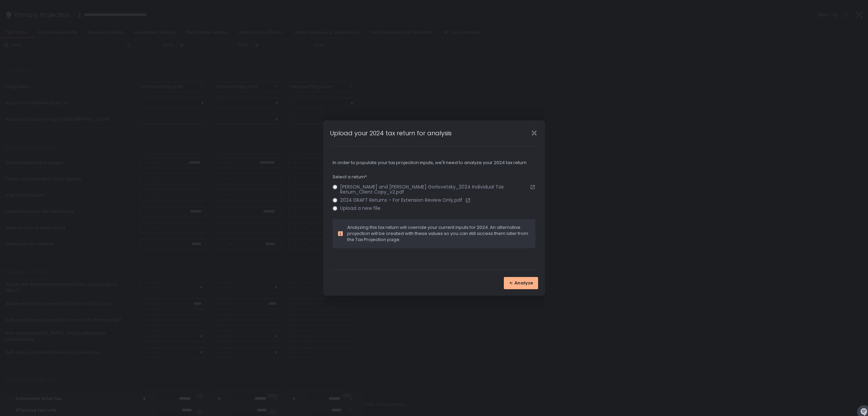  I want to click on h1: Upload your 2024 tax return for analysis, so click(390, 133).